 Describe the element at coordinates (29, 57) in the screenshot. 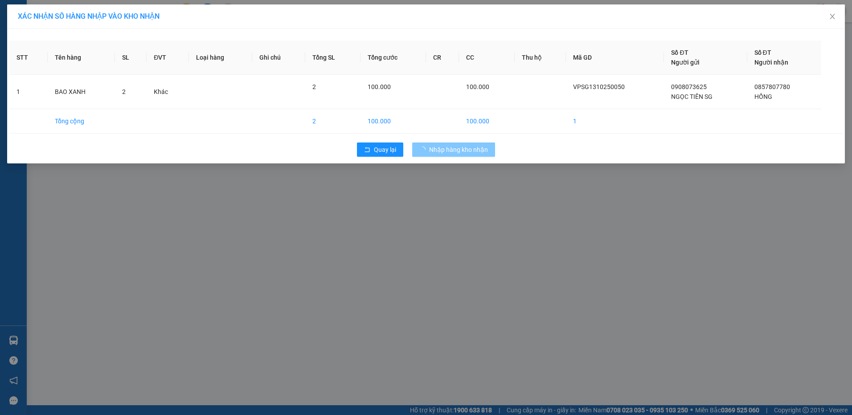

I see `th: STT` at that location.